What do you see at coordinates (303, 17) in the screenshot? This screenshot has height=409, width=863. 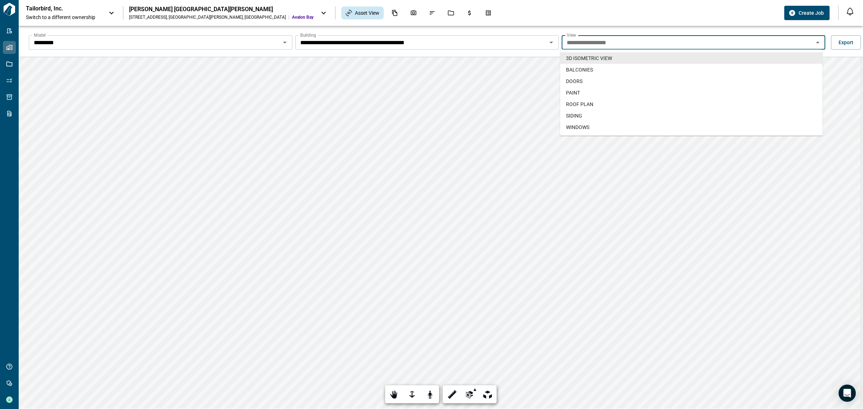 I see `span: Avalon Bay` at bounding box center [303, 17].